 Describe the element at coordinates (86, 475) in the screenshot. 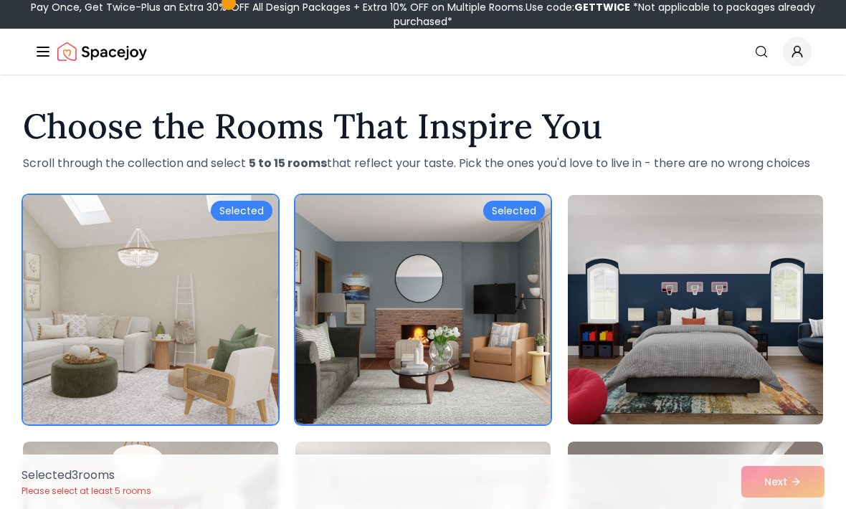

I see `p: Selected 3 room s` at that location.